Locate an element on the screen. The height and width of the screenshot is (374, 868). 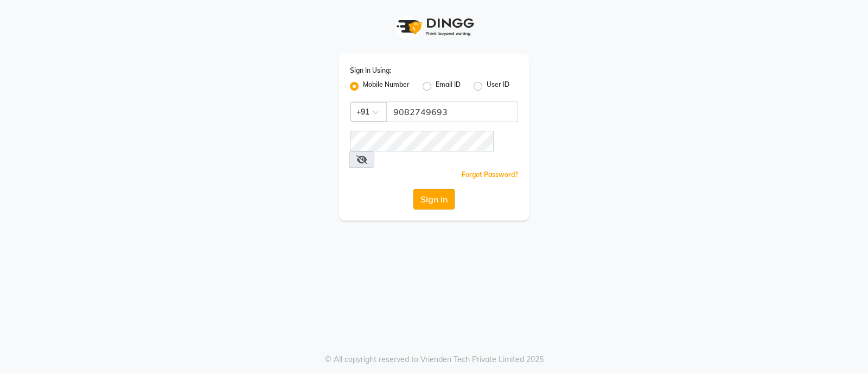
label: User ID is located at coordinates (498, 86).